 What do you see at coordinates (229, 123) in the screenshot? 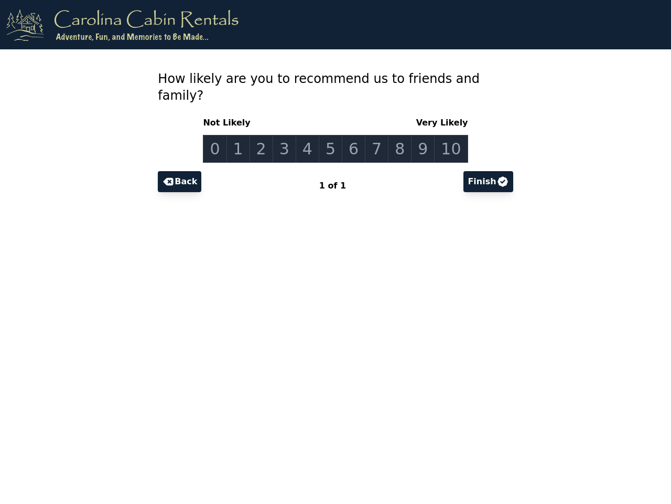
I see `span: Not Likely` at bounding box center [229, 123].